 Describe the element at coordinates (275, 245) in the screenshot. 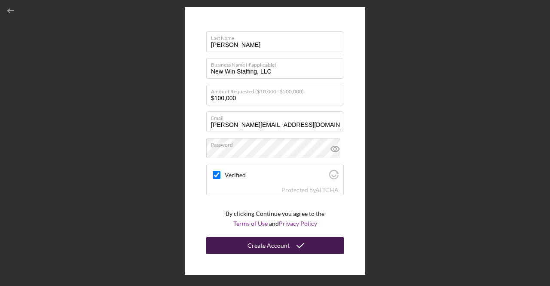

I see `button: Create Account` at that location.